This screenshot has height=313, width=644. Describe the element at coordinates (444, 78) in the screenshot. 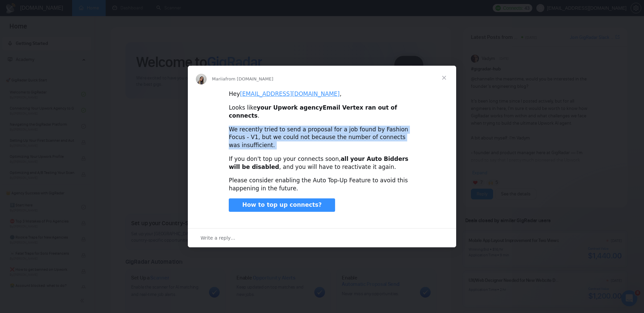

I see `span: Close` at that location.